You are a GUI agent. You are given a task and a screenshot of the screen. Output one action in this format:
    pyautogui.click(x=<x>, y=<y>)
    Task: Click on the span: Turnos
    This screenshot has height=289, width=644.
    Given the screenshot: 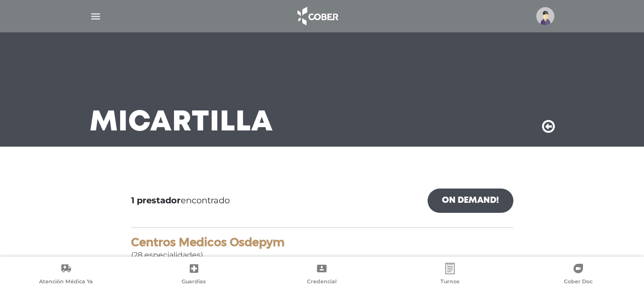 What is the action you would take?
    pyautogui.click(x=450, y=282)
    